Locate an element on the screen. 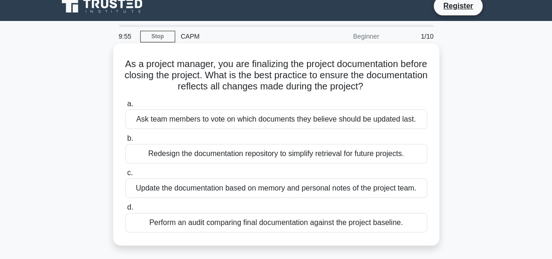 This screenshot has height=259, width=552. div: 1/10 is located at coordinates (411, 36).